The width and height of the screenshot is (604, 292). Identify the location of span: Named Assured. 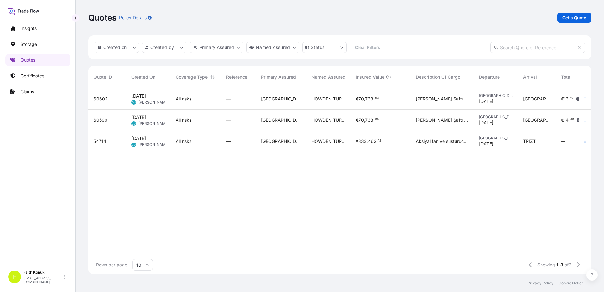
(328, 77).